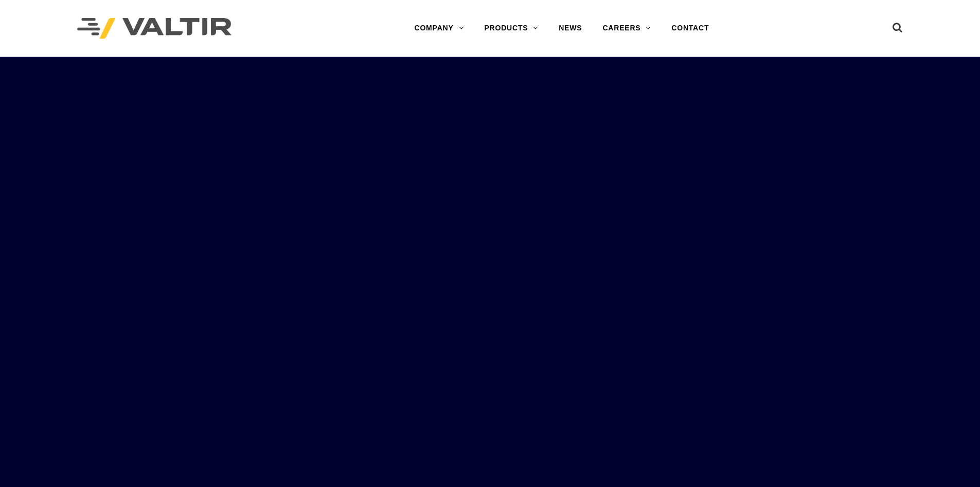 The width and height of the screenshot is (980, 487). I want to click on img: Valtir, so click(154, 28).